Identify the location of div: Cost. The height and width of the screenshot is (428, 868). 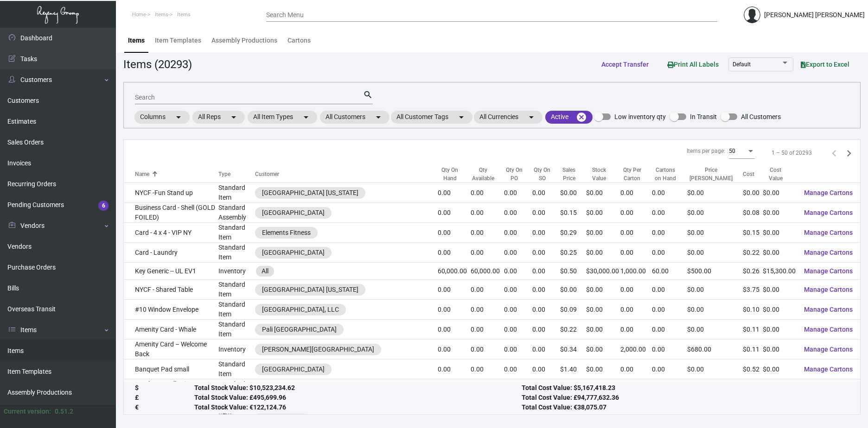
(748, 174).